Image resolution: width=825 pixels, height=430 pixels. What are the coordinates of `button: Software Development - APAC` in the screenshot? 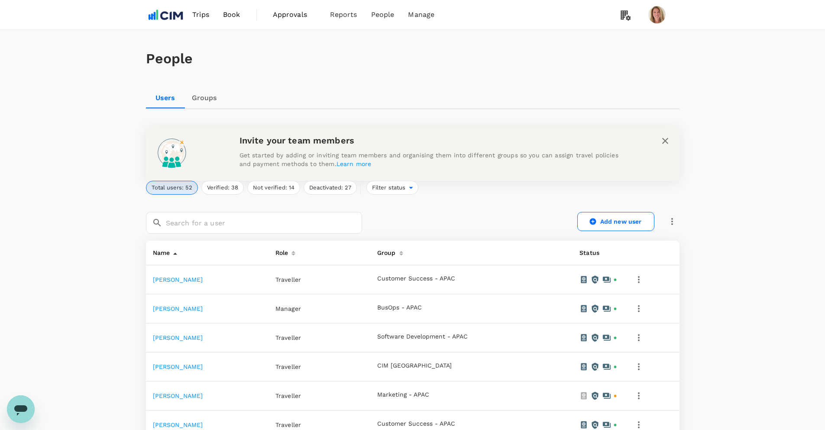 It's located at (422, 337).